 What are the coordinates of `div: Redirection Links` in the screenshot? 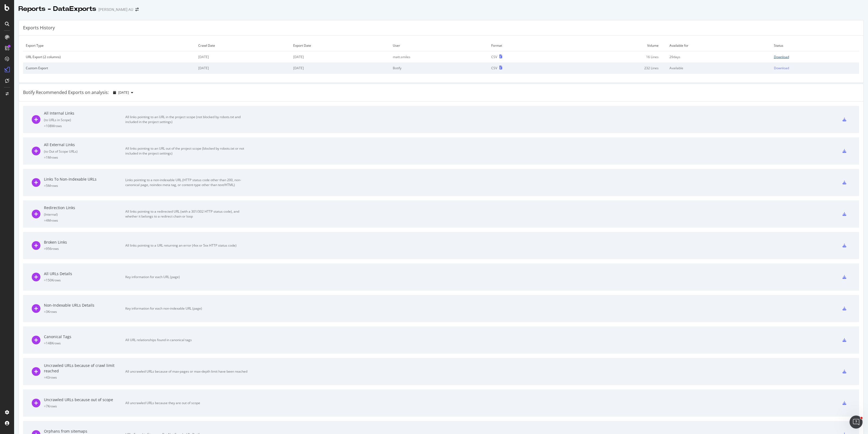 It's located at (85, 208).